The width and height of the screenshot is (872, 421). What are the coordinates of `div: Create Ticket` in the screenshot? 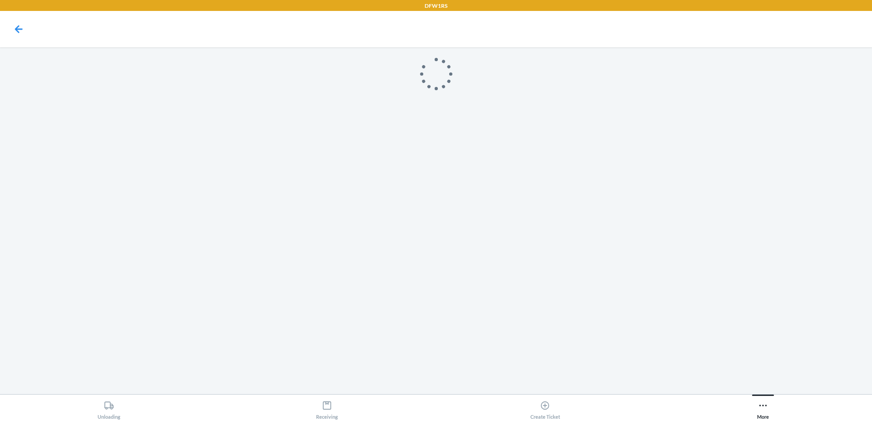 It's located at (545, 408).